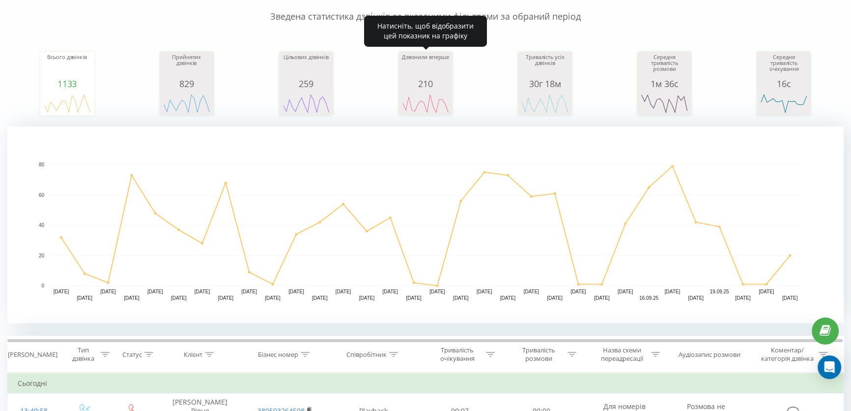 This screenshot has height=411, width=851. Describe the element at coordinates (67, 66) in the screenshot. I see `div: Всього дзвінків` at that location.